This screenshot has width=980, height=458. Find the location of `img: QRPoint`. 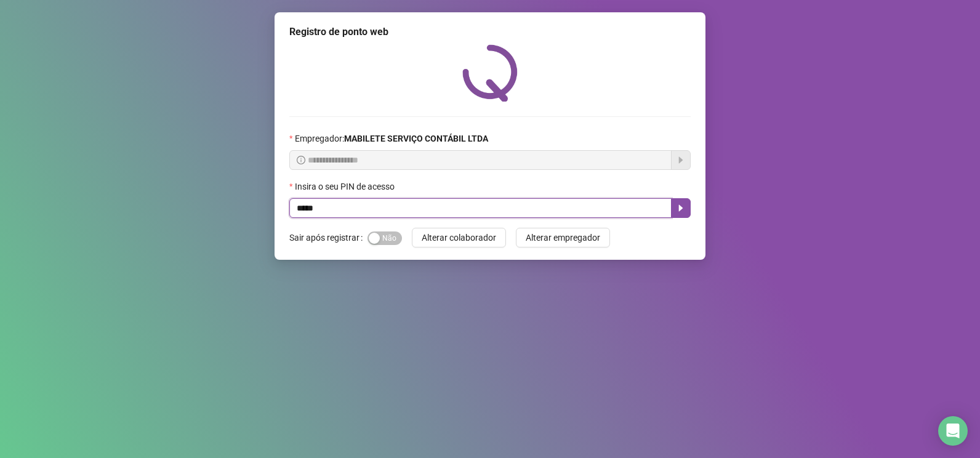

img: QRPoint is located at coordinates (490, 73).